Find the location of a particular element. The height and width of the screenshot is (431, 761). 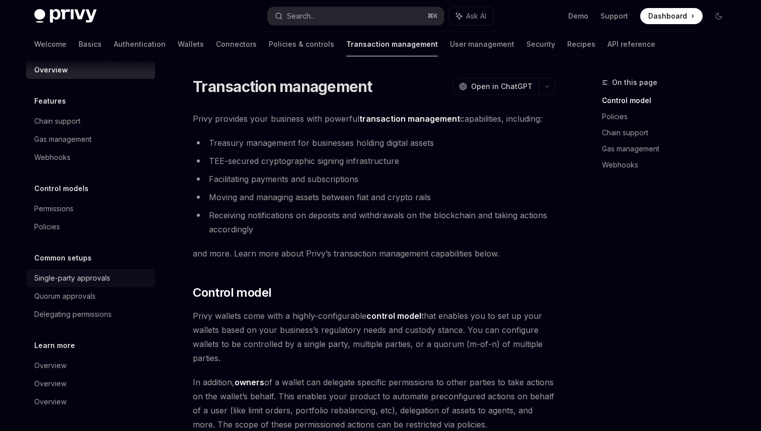

h1: Transaction management is located at coordinates (282, 87).